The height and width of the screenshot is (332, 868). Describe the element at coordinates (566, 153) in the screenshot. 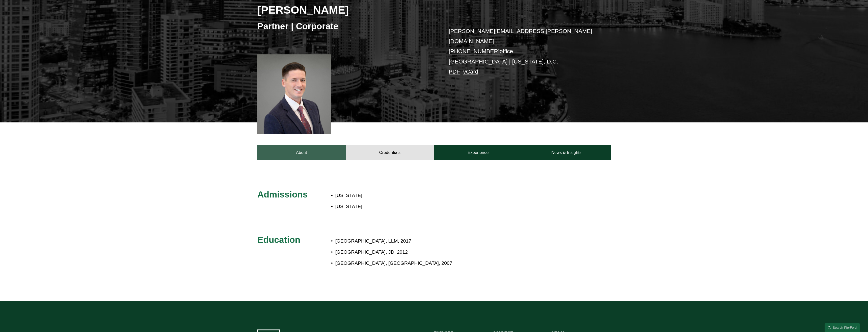

I see `a: News & Insights` at that location.